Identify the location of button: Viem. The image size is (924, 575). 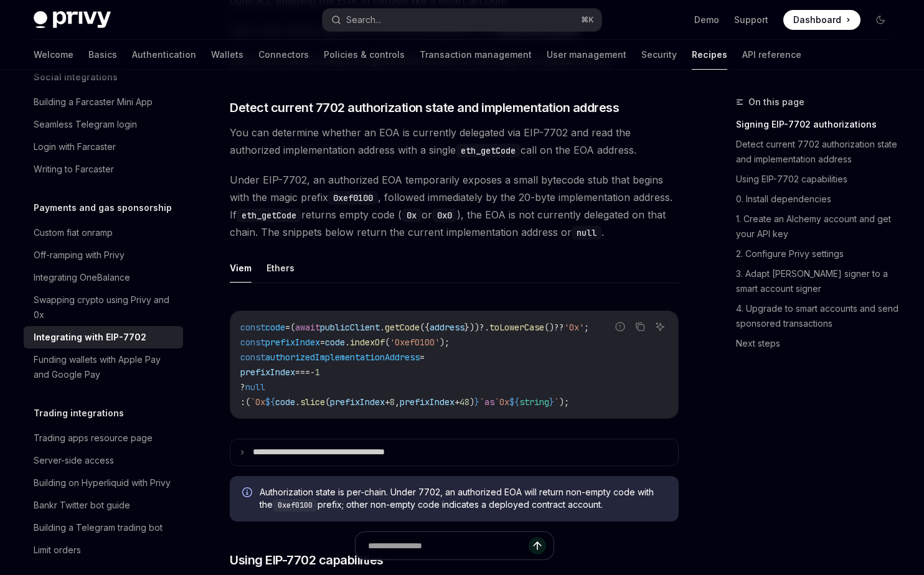
(240, 268).